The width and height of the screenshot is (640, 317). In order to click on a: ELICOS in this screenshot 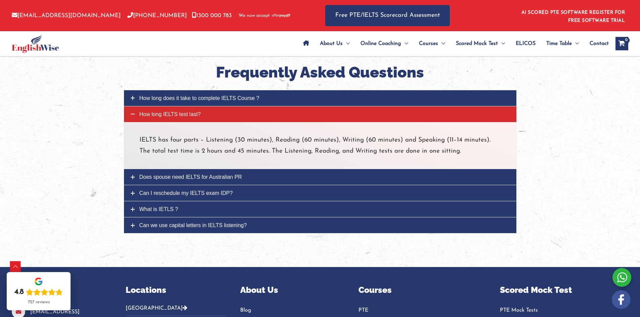, I will do `click(525, 44)`.